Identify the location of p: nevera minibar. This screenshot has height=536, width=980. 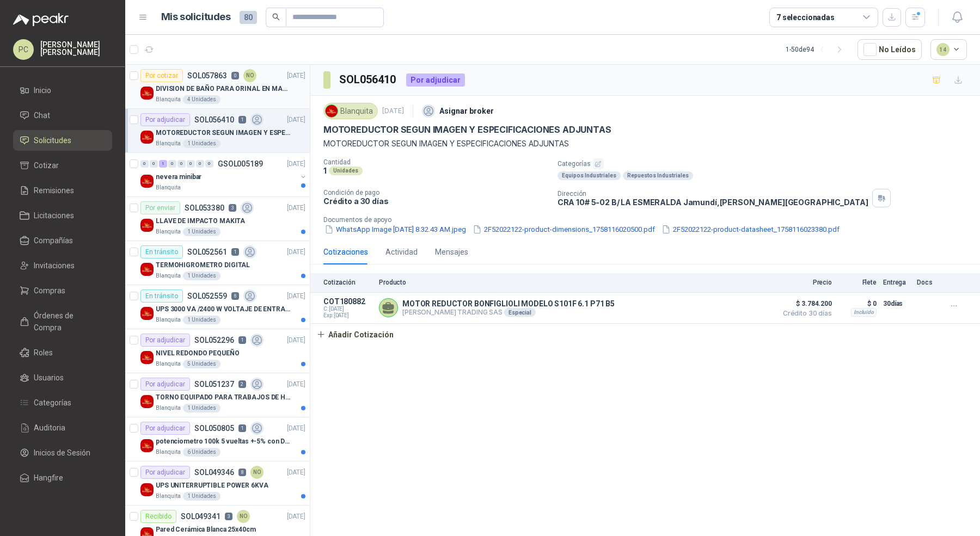
(179, 177).